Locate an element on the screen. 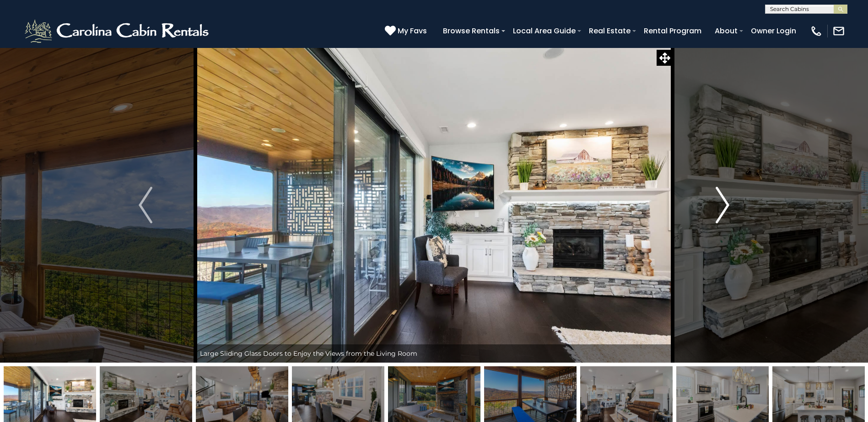 The width and height of the screenshot is (868, 422). img: mail-regular-white.png is located at coordinates (839, 31).